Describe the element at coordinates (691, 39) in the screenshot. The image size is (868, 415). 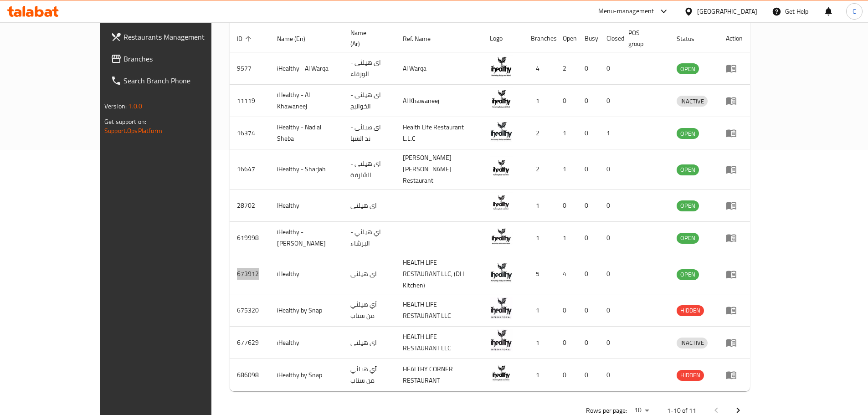
I see `span: Status` at that location.